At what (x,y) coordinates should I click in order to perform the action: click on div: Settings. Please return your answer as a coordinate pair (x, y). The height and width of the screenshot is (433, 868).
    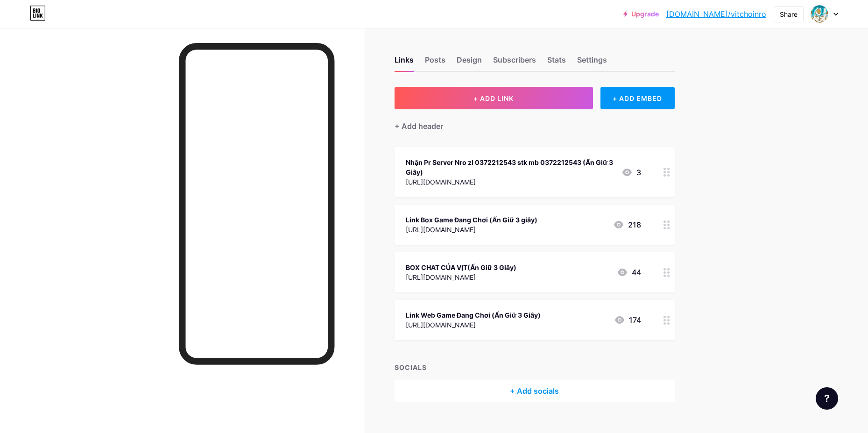
    Looking at the image, I should click on (592, 63).